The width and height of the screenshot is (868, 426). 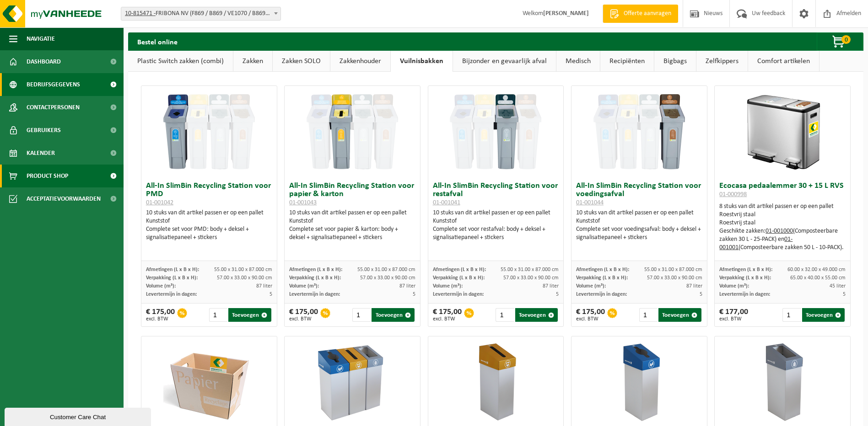 I want to click on h2: Bestel online, so click(x=157, y=41).